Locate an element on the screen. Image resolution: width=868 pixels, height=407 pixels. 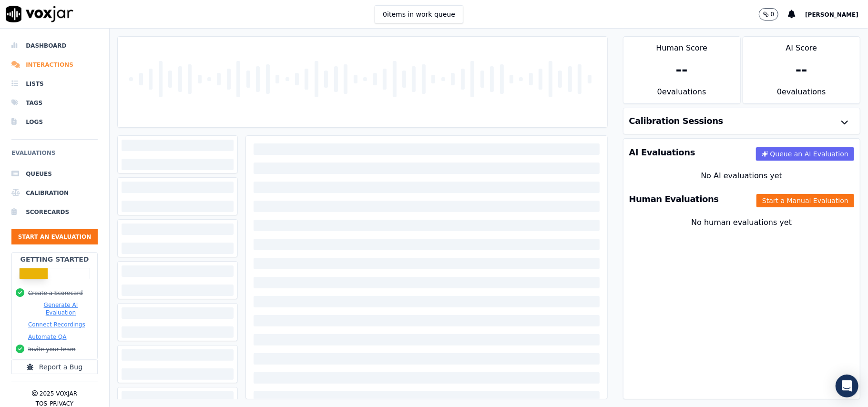
li: Interactions is located at coordinates (54, 65).